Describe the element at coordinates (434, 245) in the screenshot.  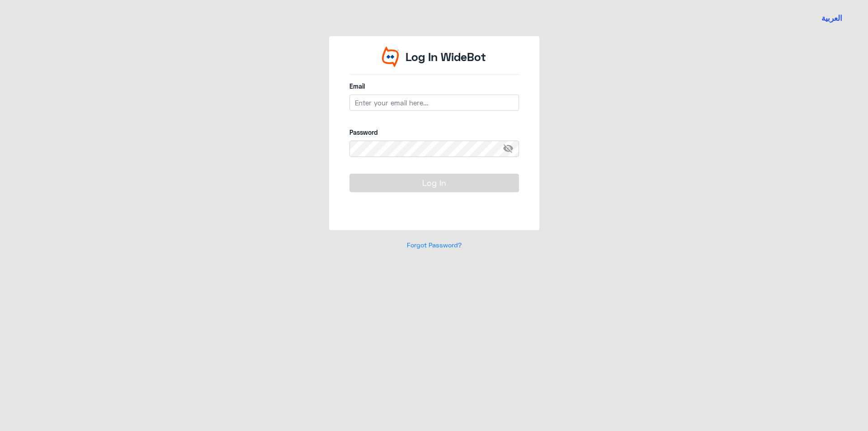
I see `a: Forgot Password?` at that location.